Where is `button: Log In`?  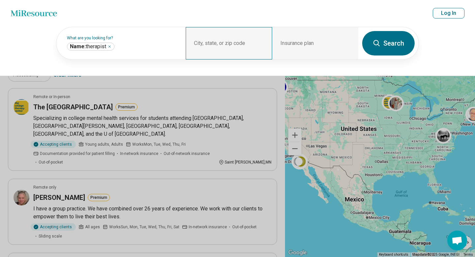 button: Log In is located at coordinates (448, 13).